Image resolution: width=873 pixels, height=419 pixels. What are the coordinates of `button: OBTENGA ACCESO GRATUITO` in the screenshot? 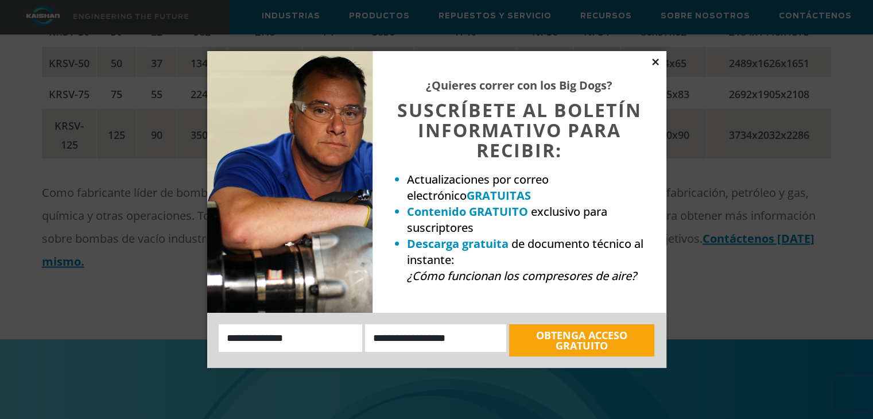 It's located at (581, 340).